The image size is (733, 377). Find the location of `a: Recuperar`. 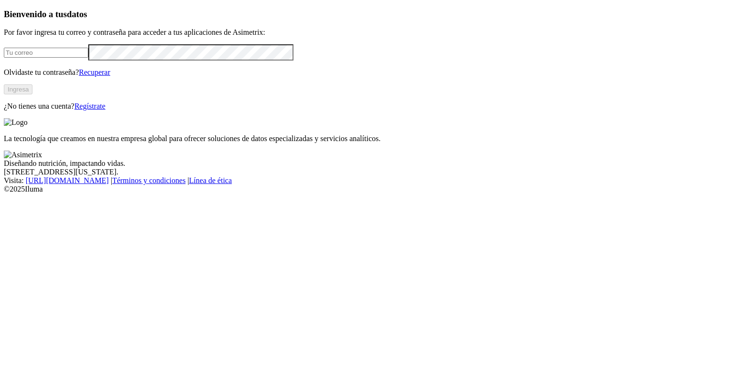

a: Recuperar is located at coordinates (94, 72).